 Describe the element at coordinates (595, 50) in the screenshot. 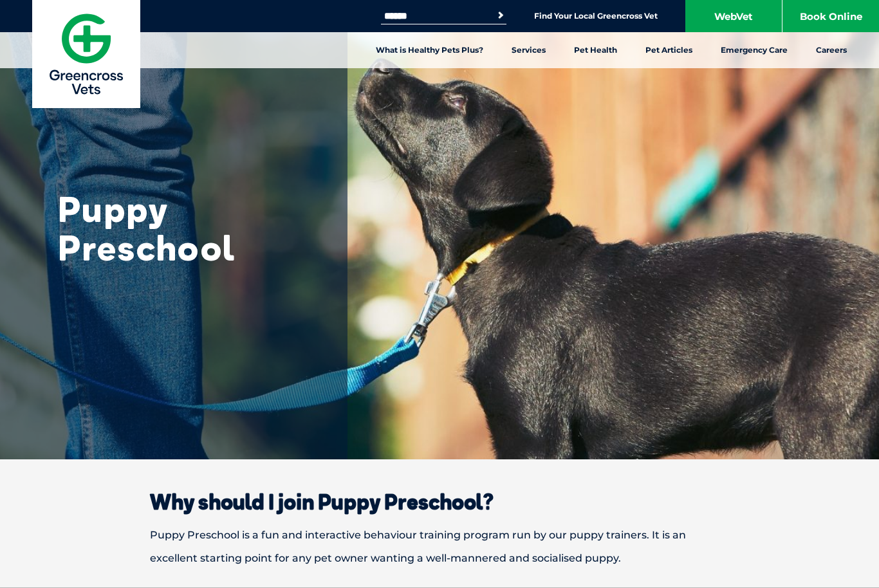

I see `a: Pet Health` at that location.